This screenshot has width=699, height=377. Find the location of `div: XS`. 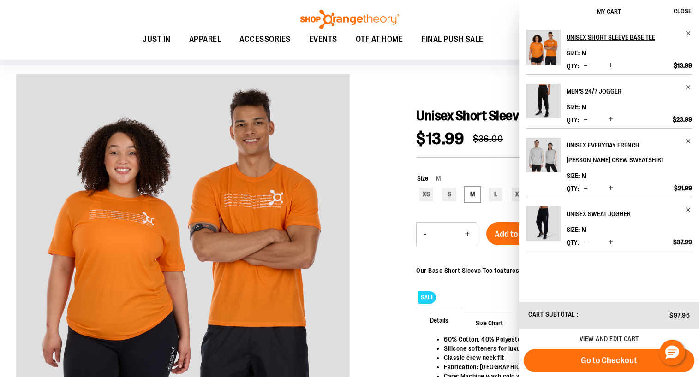

div: XS is located at coordinates (426, 195).